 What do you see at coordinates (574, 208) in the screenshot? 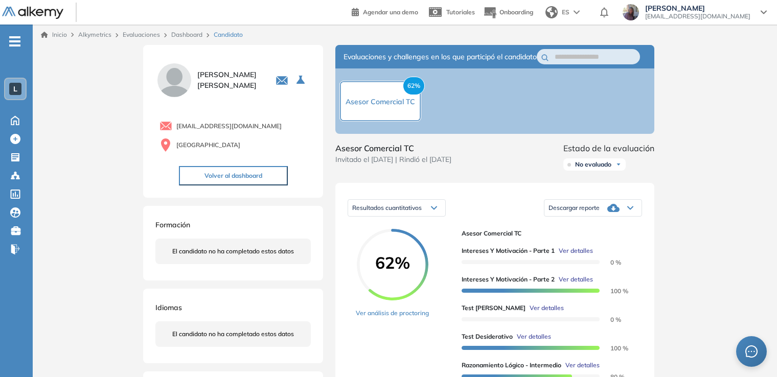
I see `span: Descargar reporte` at bounding box center [574, 208].